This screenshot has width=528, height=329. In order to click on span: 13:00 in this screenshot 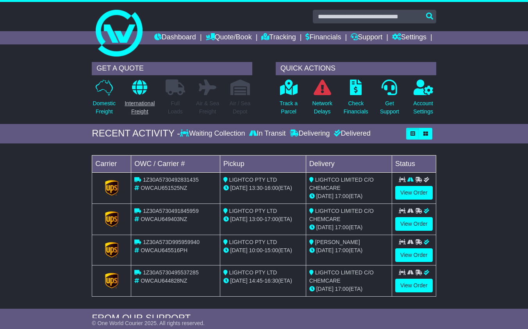, I will do `click(256, 219)`.